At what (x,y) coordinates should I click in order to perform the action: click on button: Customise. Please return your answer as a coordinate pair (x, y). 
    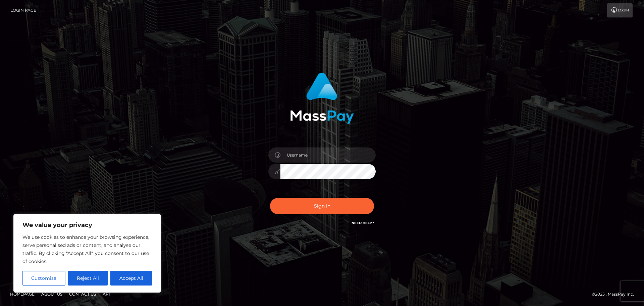
    Looking at the image, I should click on (44, 278).